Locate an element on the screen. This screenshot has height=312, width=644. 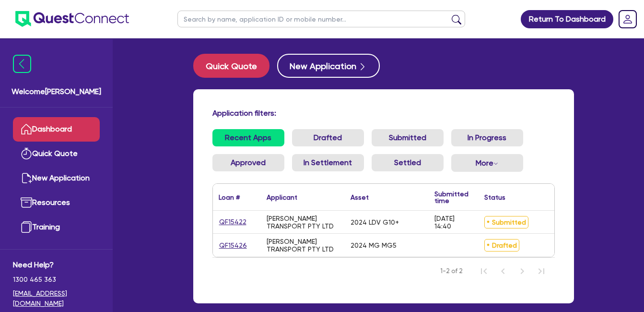
div: 2024 LDV G10+ is located at coordinates (375, 223).